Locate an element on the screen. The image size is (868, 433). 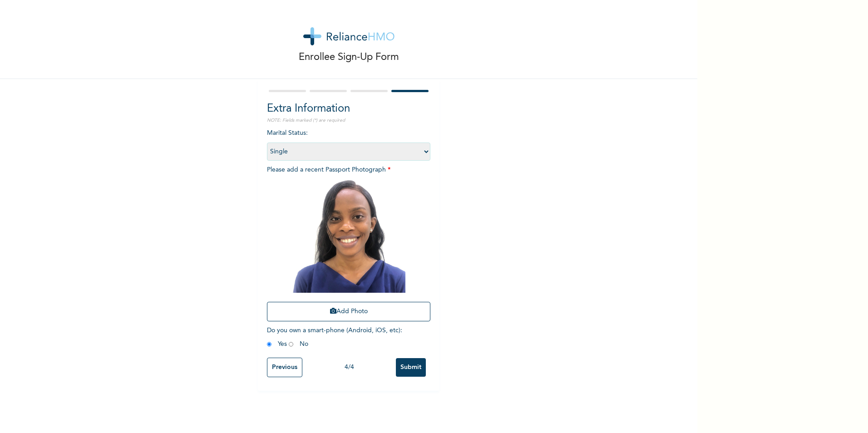
span: Do you own a smart-phone (Android, iOS, etc) : Yes No is located at coordinates (334, 337).